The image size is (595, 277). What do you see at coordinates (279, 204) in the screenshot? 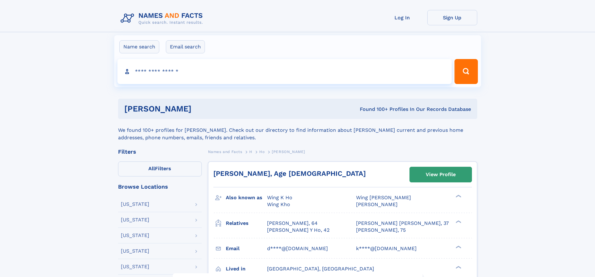
I see `span: Wing Kho` at bounding box center [279, 204].